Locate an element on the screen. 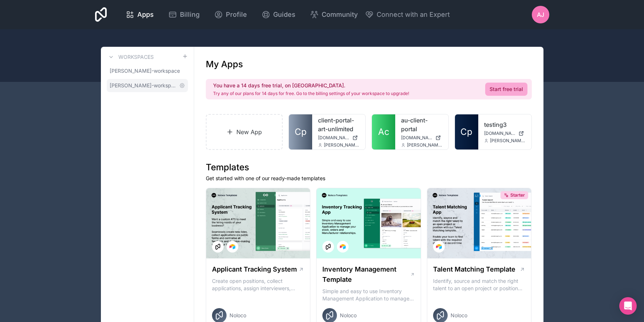  span: Guides is located at coordinates (284, 15).